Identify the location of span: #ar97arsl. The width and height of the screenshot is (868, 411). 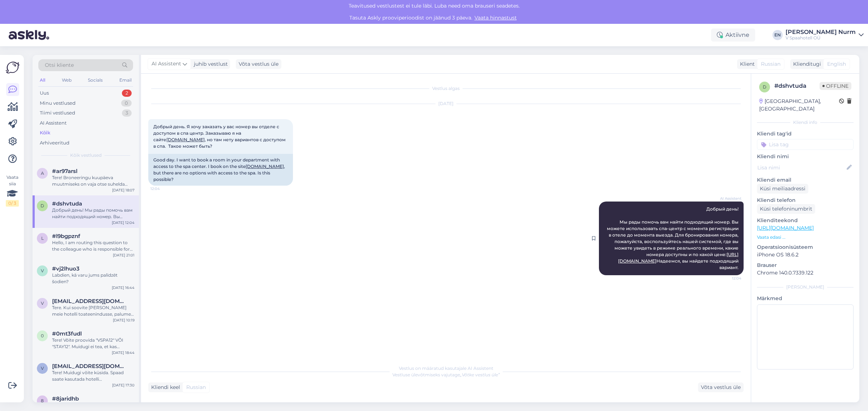
(65, 171).